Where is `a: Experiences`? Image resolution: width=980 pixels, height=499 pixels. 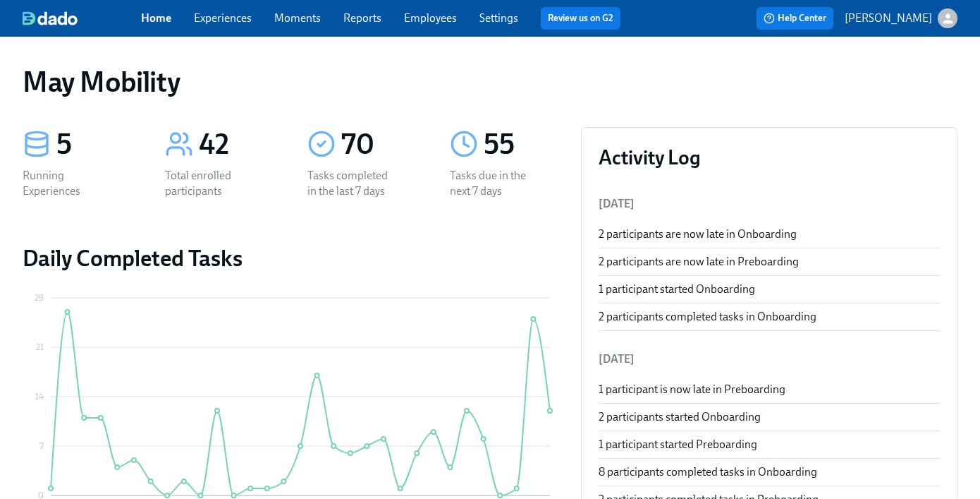 a: Experiences is located at coordinates (223, 18).